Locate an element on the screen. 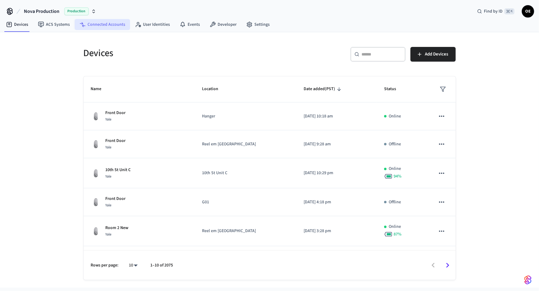 The height and width of the screenshot is (291, 539). span: Nova Production is located at coordinates (42, 11).